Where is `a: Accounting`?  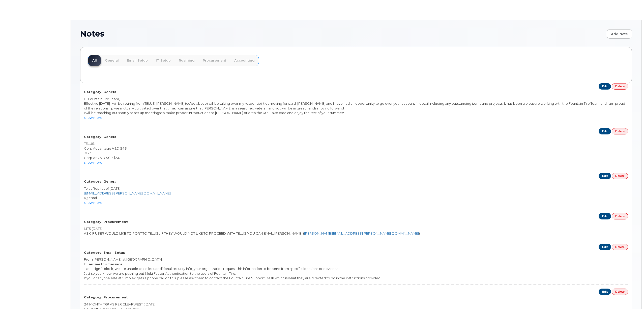 a: Accounting is located at coordinates (244, 60).